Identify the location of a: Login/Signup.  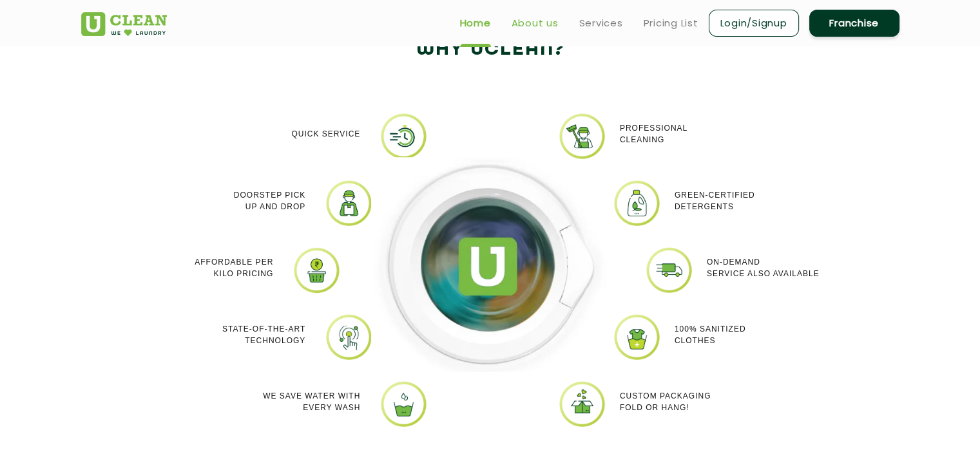
(754, 23).